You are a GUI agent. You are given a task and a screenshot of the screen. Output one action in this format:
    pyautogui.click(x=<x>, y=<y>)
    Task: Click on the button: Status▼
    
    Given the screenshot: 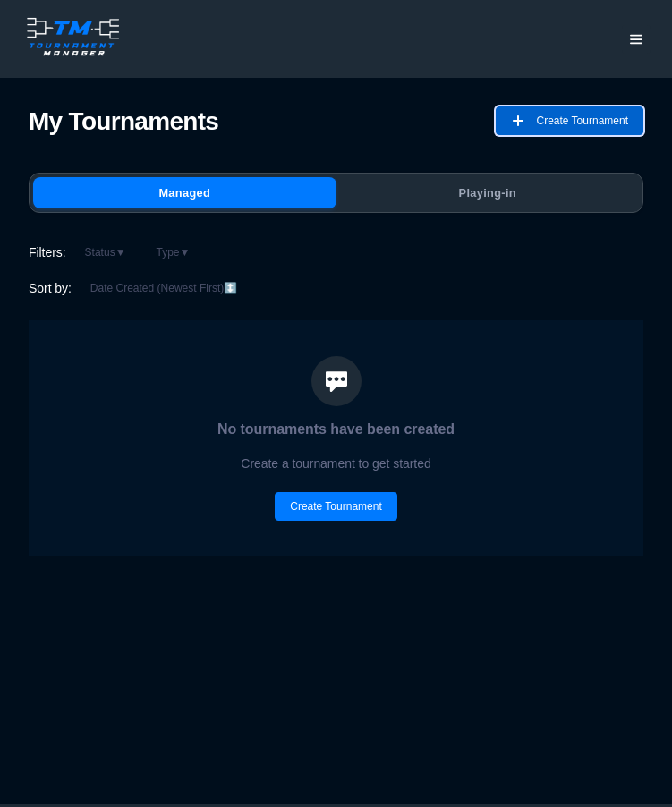 What is the action you would take?
    pyautogui.click(x=106, y=252)
    